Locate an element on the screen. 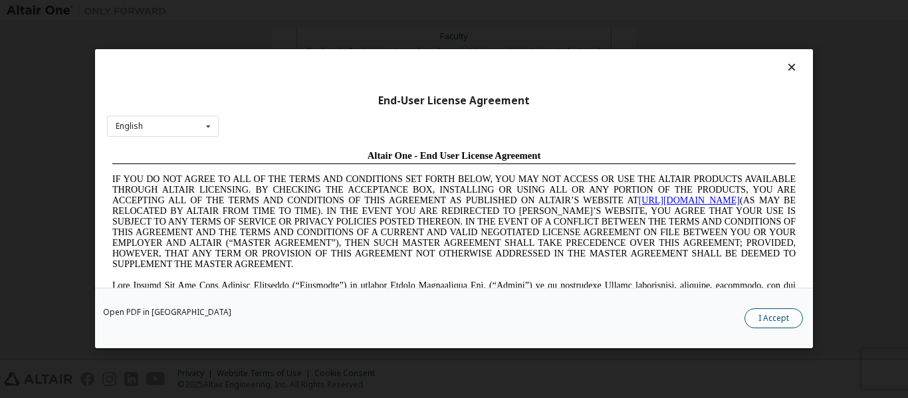 The height and width of the screenshot is (398, 908). span: IF YOU DO NOT AGREE TO ALL OF THE TERMS AND CONDITIONS SET FORTH BELOW, YOU MAY NOT ACCESS OR USE... is located at coordinates (347, 76).